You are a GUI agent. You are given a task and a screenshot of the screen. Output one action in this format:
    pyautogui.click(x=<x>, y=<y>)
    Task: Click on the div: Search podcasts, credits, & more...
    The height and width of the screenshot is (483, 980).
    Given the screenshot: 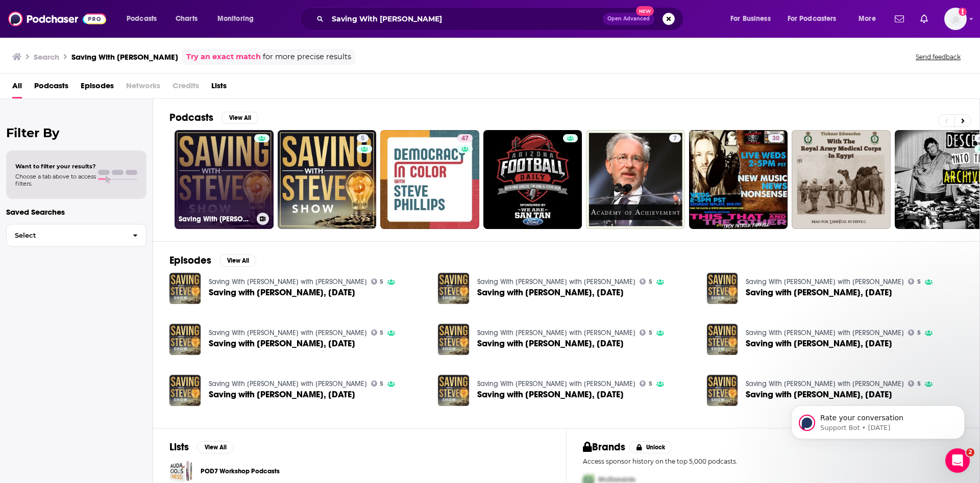 What is the action you would take?
    pyautogui.click(x=502, y=19)
    